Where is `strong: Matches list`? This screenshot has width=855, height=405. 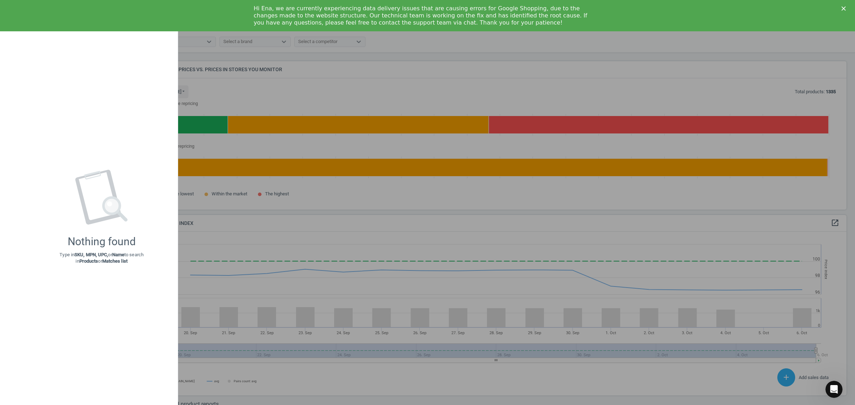 strong: Matches list is located at coordinates (115, 261).